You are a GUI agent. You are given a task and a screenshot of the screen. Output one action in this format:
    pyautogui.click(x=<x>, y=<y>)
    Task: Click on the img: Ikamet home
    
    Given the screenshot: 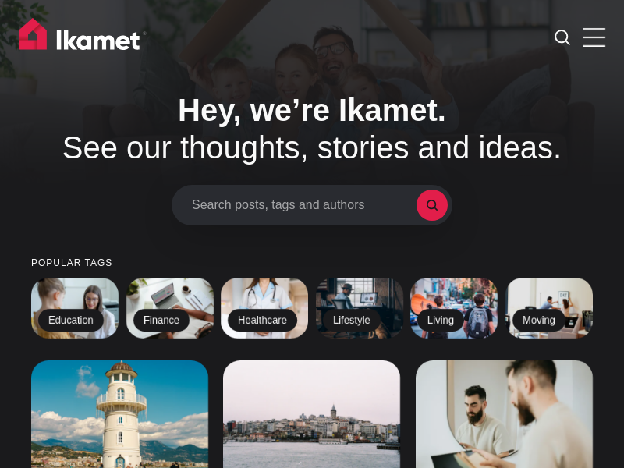 What is the action you would take?
    pyautogui.click(x=83, y=37)
    